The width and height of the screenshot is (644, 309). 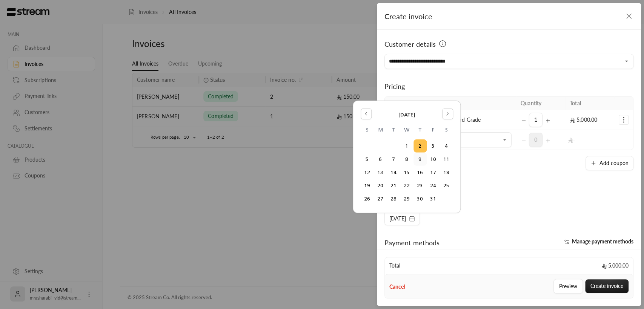 I want to click on th: Friday, so click(x=433, y=133).